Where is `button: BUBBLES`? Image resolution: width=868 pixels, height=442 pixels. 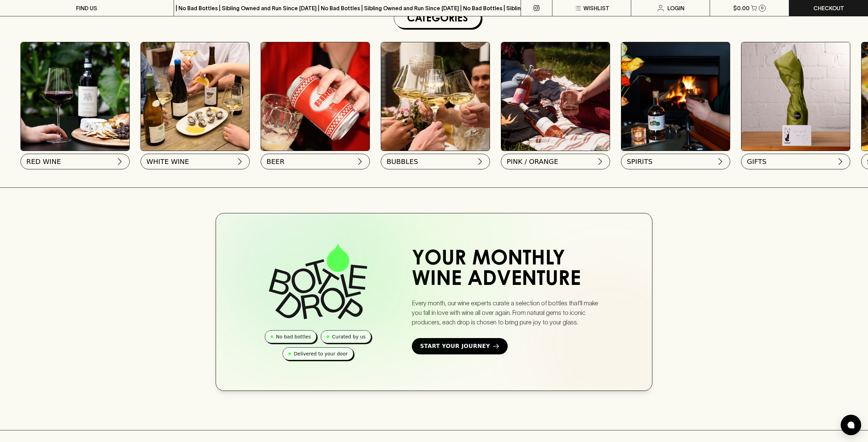 button: BUBBLES is located at coordinates (435, 162).